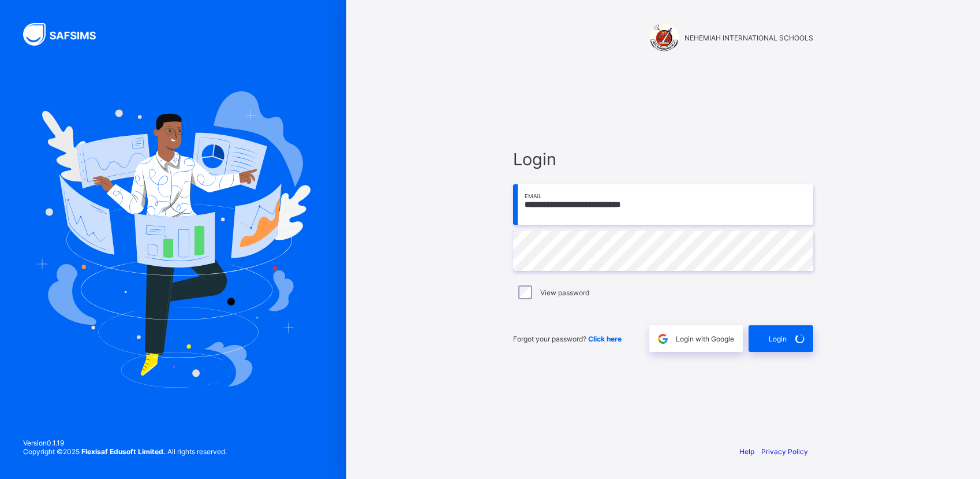  What do you see at coordinates (749, 38) in the screenshot?
I see `span: NEHEMIAH INTERNATIONAL SCHOOLS` at bounding box center [749, 38].